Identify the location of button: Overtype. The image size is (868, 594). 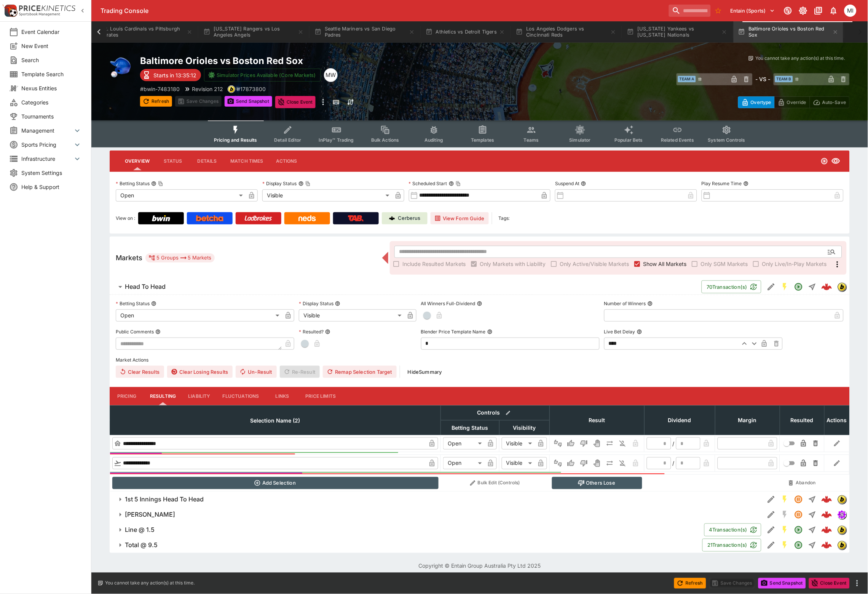
(756, 102).